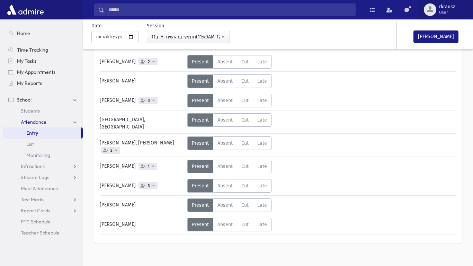  What do you see at coordinates (186, 37) in the screenshot?
I see `div: 11ב-H-חומש: בראשית(11:40AM-12:25PM)` at bounding box center [186, 37].